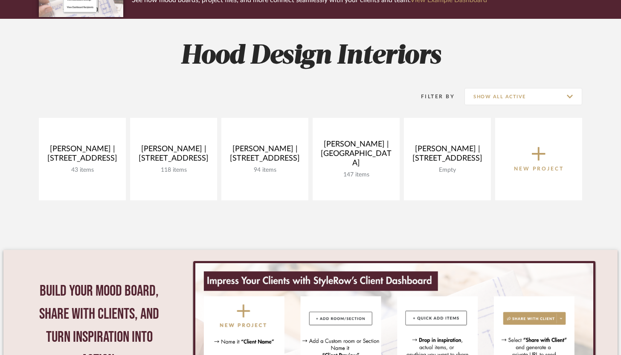 The width and height of the screenshot is (621, 355). I want to click on div: 147 items, so click(356, 174).